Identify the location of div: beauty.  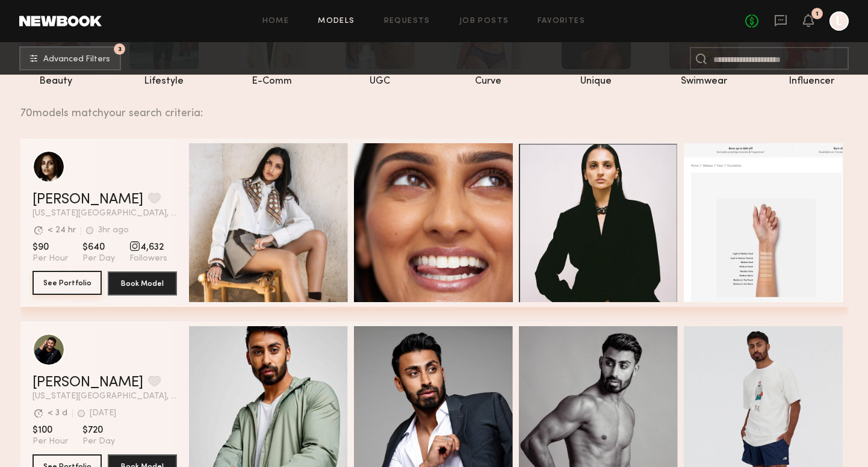
(56, 81).